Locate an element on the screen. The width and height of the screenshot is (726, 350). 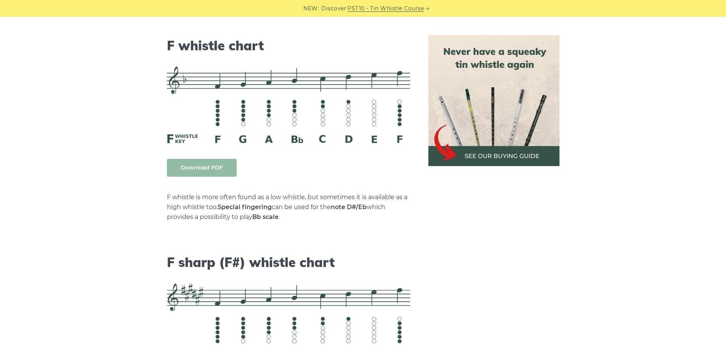
img: tin whistle buying guide is located at coordinates (494, 101).